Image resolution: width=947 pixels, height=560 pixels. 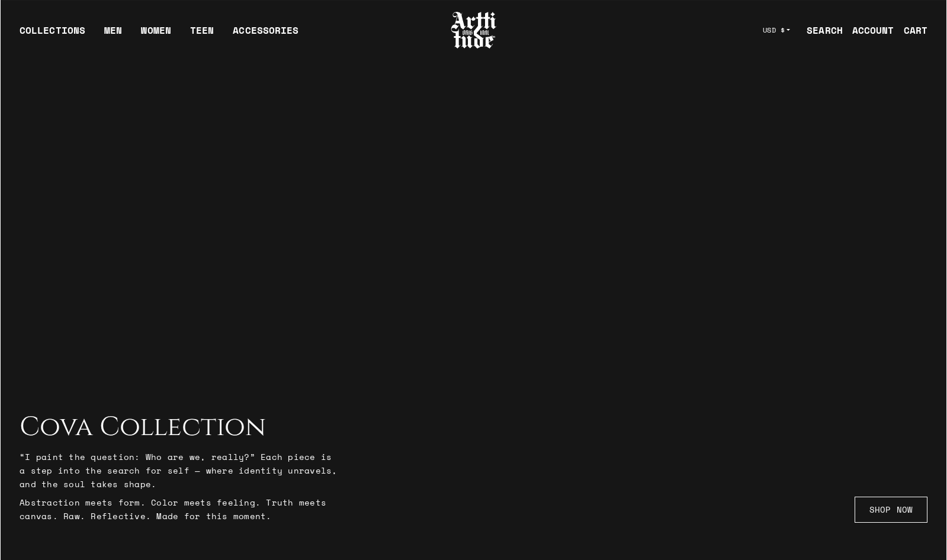 I want to click on a: SHOP NOW, so click(x=891, y=510).